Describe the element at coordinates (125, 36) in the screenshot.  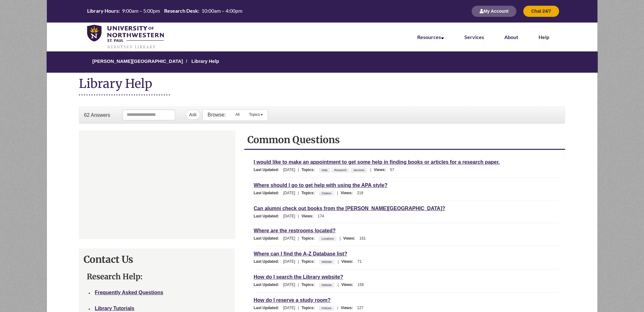
I see `img: UNWSP Library Logo` at that location.